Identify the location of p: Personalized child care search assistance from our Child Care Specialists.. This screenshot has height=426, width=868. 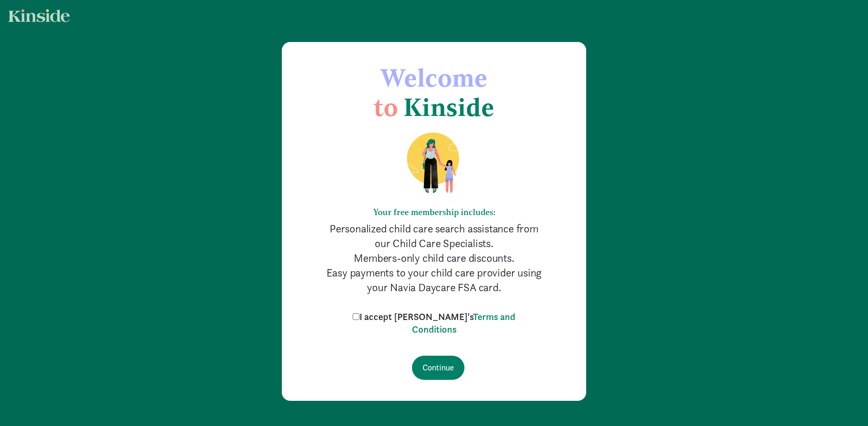
(434, 236).